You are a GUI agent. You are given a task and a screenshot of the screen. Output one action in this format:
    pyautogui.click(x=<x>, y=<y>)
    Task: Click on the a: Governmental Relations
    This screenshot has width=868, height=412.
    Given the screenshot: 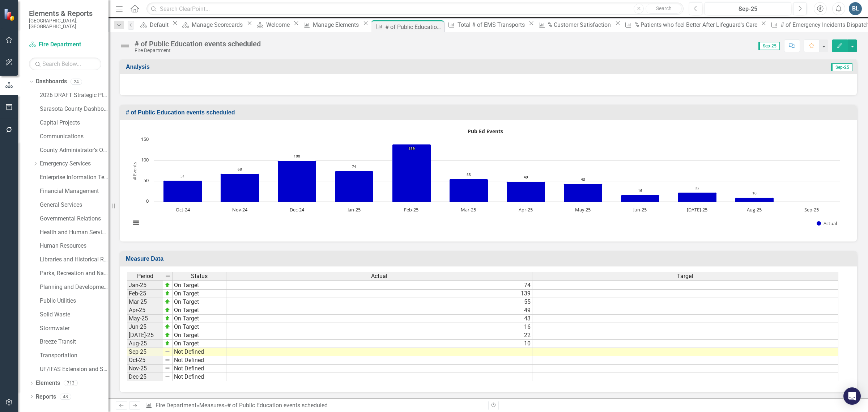 What is the action you would take?
    pyautogui.click(x=74, y=219)
    